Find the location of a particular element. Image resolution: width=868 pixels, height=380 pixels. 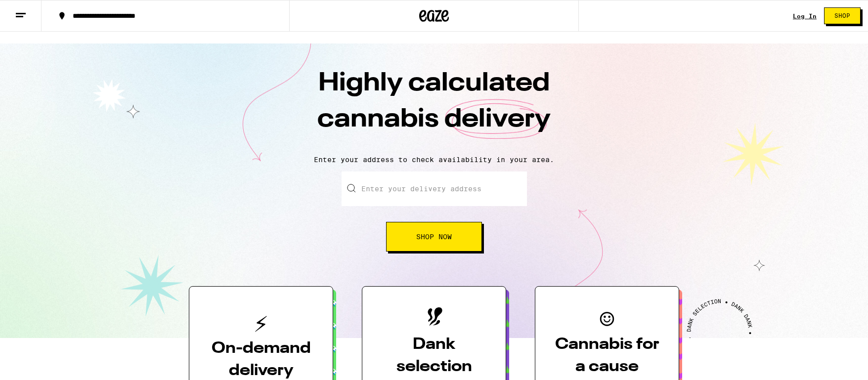

span: Shop is located at coordinates (842, 15).